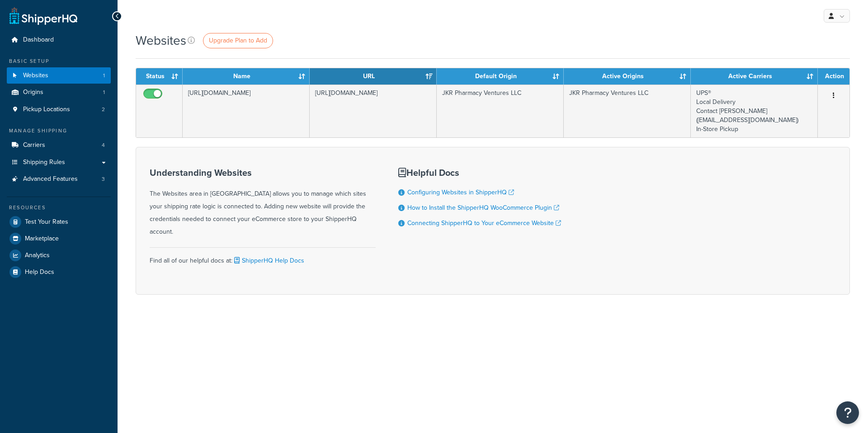 This screenshot has width=868, height=433. Describe the element at coordinates (58, 272) in the screenshot. I see `li: Help Docs` at that location.